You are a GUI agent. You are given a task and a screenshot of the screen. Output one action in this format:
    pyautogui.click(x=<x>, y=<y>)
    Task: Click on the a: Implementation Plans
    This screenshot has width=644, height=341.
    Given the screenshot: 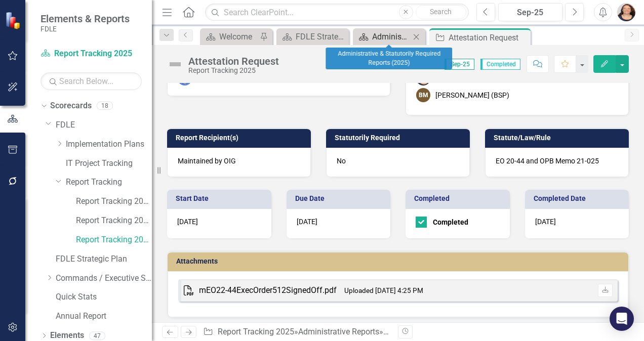 What is the action you would take?
    pyautogui.click(x=109, y=144)
    